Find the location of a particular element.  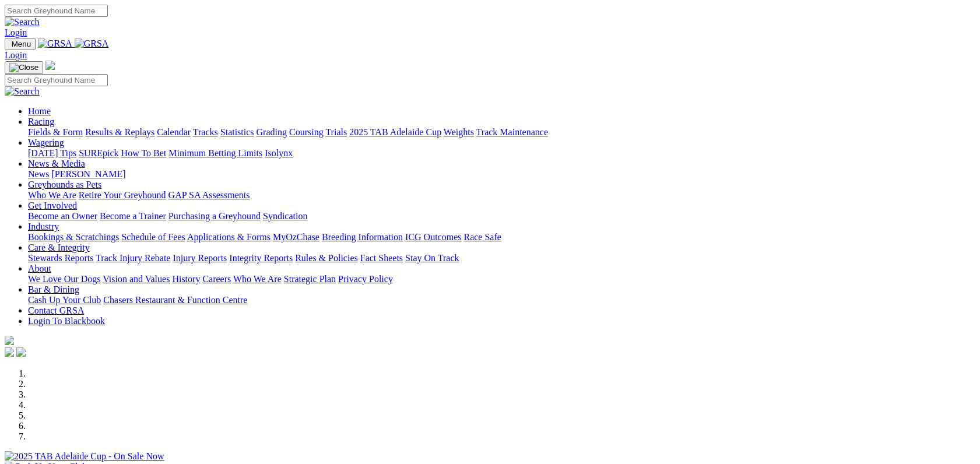

a: Retire Your Greyhound is located at coordinates (123, 194).